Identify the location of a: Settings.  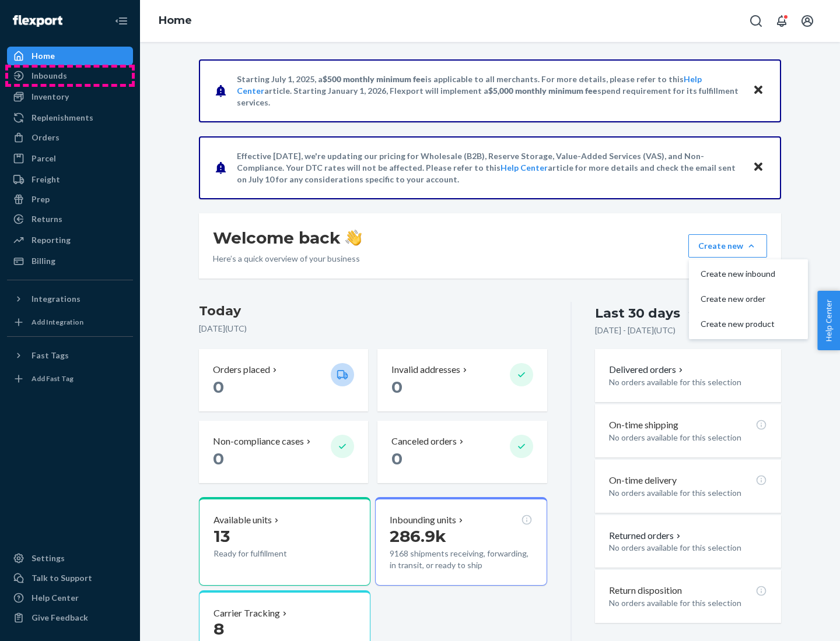
(70, 558).